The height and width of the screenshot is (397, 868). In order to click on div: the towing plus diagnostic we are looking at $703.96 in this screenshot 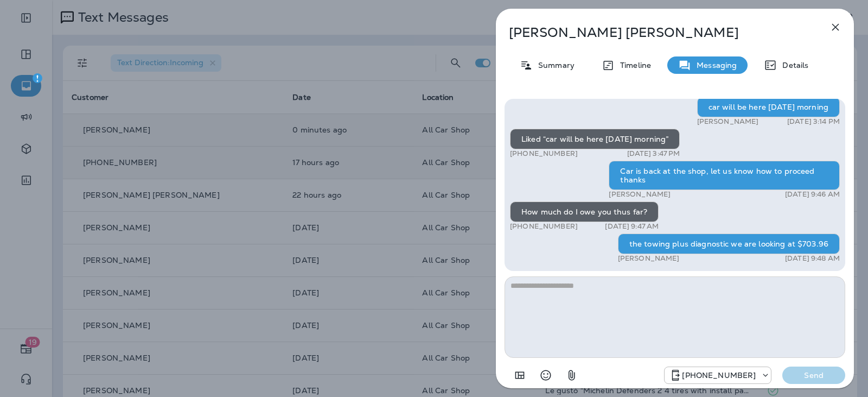, I will do `click(728, 243)`.